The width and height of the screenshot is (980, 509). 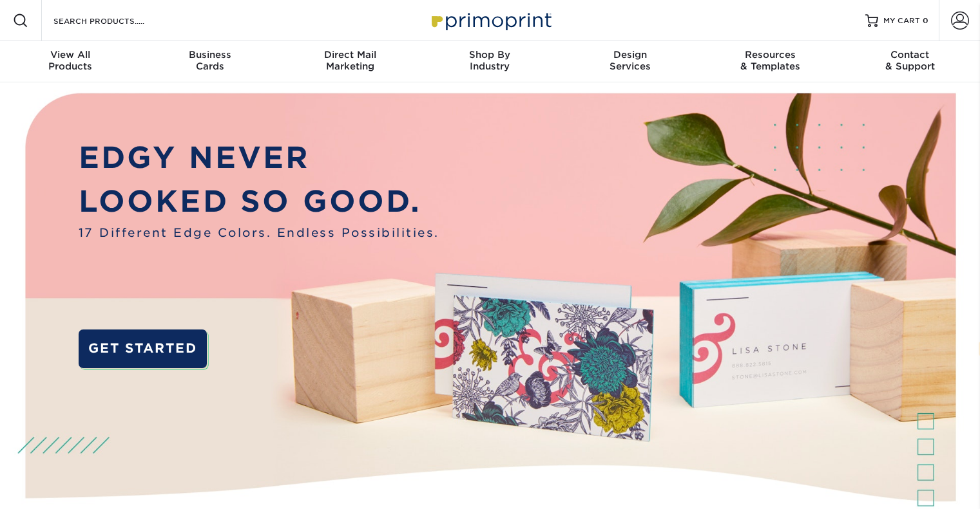 I want to click on span: MY CART, so click(x=902, y=21).